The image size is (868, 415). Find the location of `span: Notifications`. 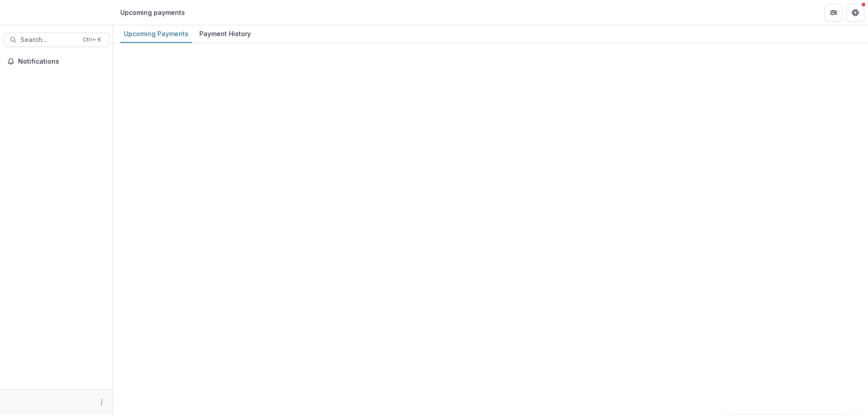

span: Notifications is located at coordinates (62, 62).